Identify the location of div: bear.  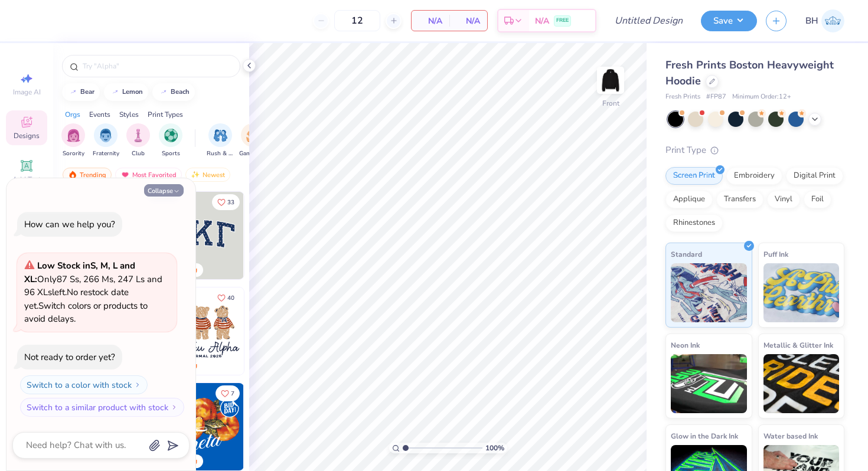
(87, 91).